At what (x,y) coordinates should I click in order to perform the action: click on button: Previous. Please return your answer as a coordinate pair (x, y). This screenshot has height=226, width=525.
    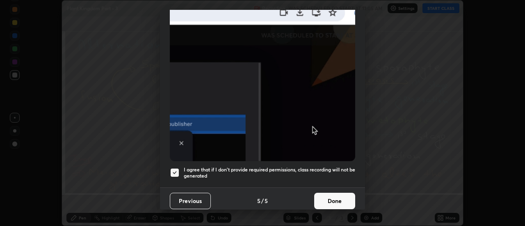
    Looking at the image, I should click on (190, 201).